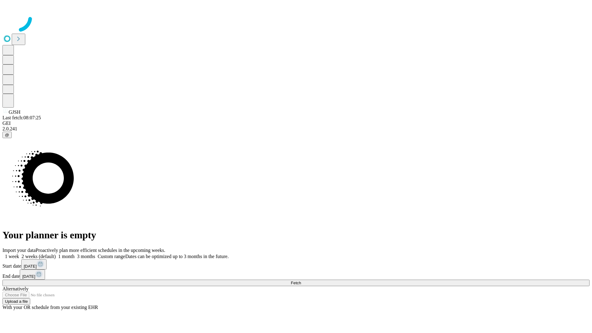  Describe the element at coordinates (111, 256) in the screenshot. I see `span: Custom range` at that location.